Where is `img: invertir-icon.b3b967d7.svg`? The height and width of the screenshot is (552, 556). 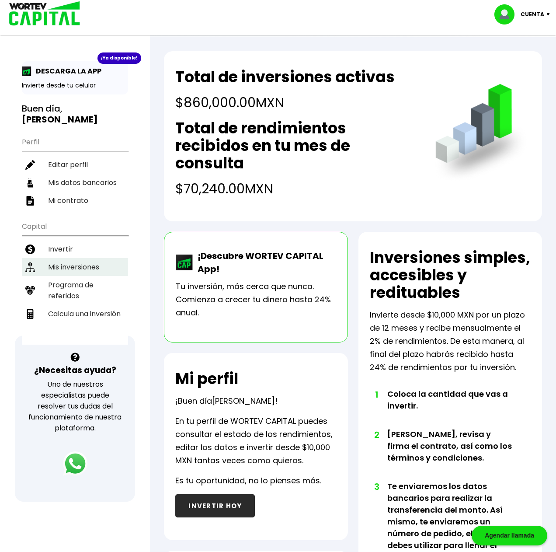
img: invertir-icon.b3b967d7.svg is located at coordinates (30, 249).